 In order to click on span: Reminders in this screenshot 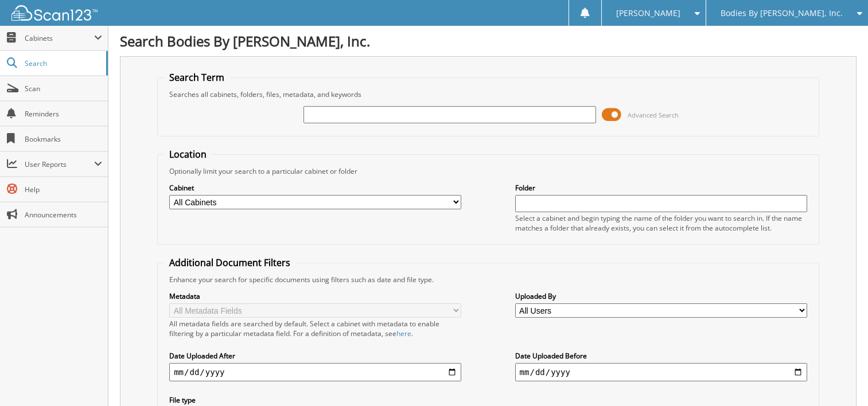, I will do `click(63, 114)`.